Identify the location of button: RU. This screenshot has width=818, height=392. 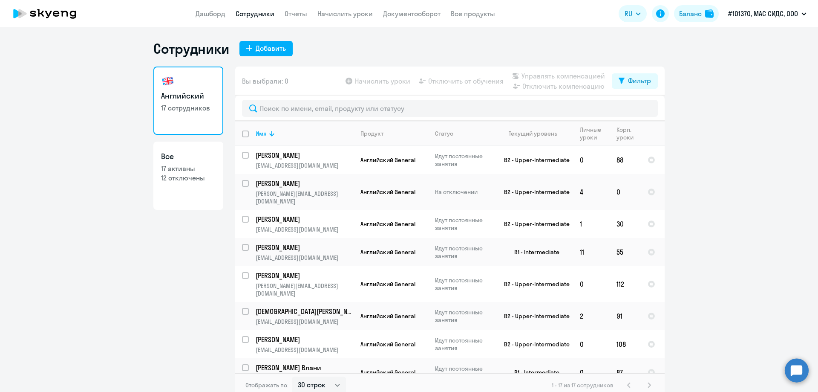
(633, 14).